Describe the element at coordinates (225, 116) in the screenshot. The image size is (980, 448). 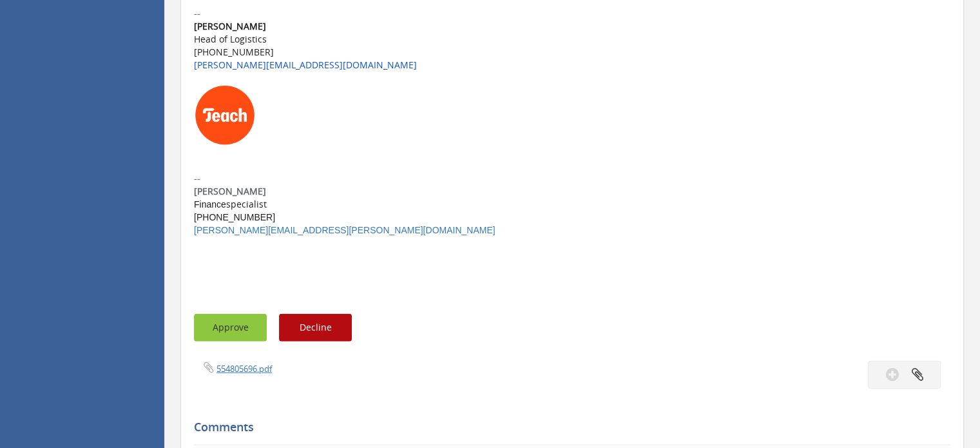
I see `img: AIorK4xSa6t3Lh7MmhAzFFglIwwqhVIS900l1I_z8FnkFtdJm_FuW2-nIvdGWjvNSCHpIDgwwphNxII` at that location.